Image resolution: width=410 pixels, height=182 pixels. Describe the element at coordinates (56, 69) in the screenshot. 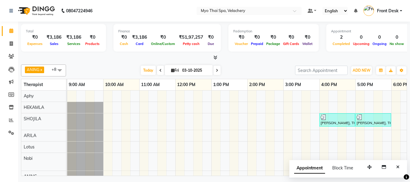

I see `span: +8` at that location.